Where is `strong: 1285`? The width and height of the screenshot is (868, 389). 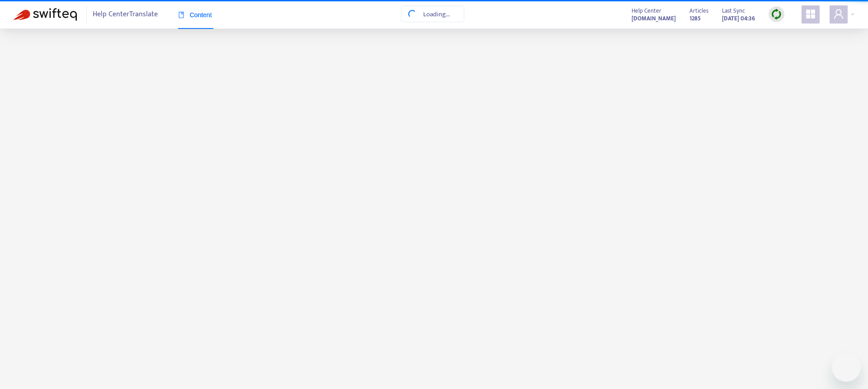
strong: 1285 is located at coordinates (695, 19).